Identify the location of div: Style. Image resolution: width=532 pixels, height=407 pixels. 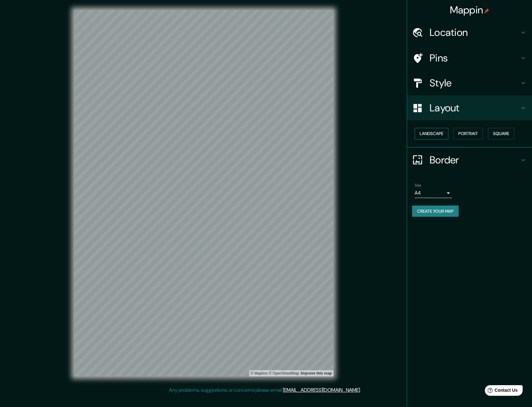
(469, 83).